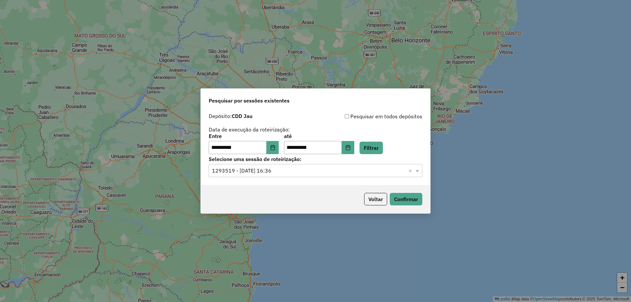 The image size is (631, 302). What do you see at coordinates (230, 116) in the screenshot?
I see `label: Depósito:` at bounding box center [230, 116].